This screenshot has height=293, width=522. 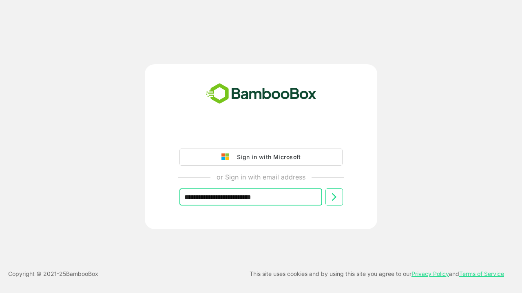 What do you see at coordinates (430, 274) in the screenshot?
I see `a: Privacy Policy` at bounding box center [430, 274].